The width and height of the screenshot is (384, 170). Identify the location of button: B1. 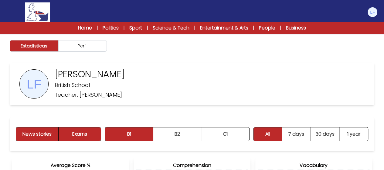
(129, 134).